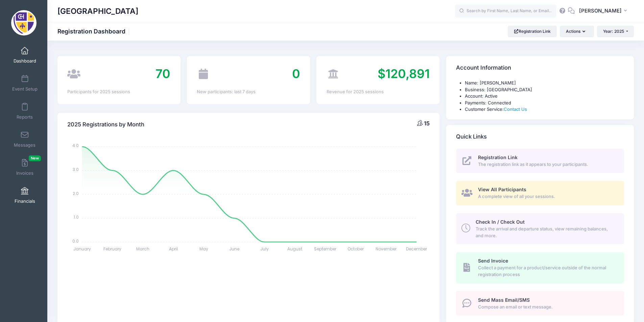 This screenshot has width=644, height=322. Describe the element at coordinates (296, 74) in the screenshot. I see `span: 0` at that location.